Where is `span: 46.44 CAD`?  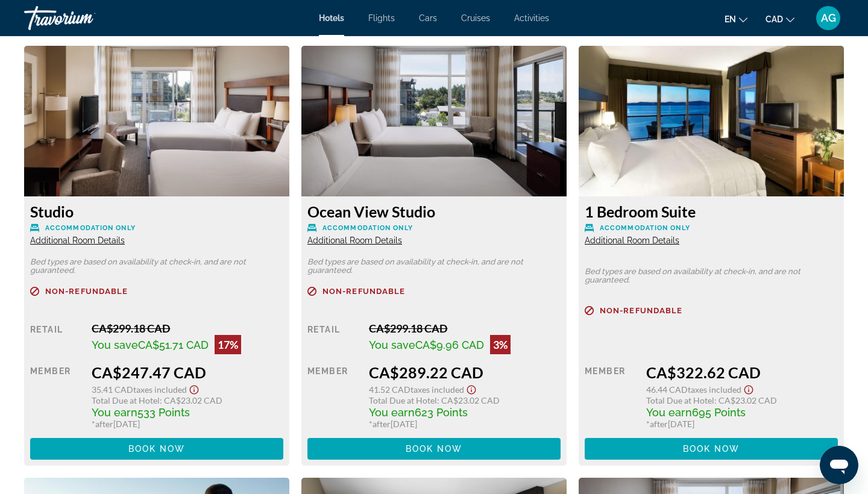 span: 46.44 CAD is located at coordinates (666, 390).